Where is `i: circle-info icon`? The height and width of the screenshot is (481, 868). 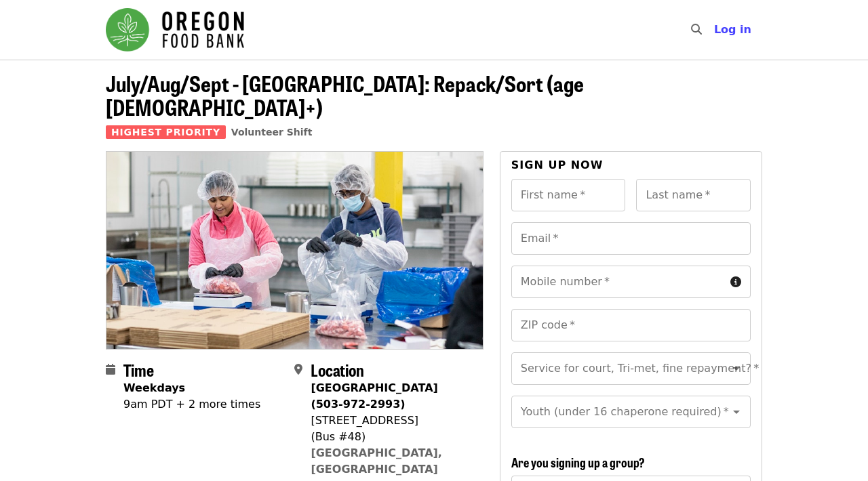 i: circle-info icon is located at coordinates (735, 282).